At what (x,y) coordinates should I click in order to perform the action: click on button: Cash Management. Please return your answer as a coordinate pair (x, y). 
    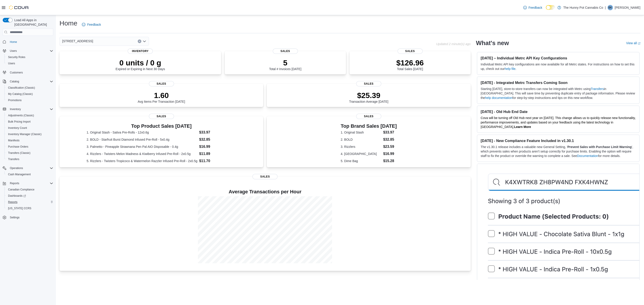
    Looking at the image, I should click on (30, 174).